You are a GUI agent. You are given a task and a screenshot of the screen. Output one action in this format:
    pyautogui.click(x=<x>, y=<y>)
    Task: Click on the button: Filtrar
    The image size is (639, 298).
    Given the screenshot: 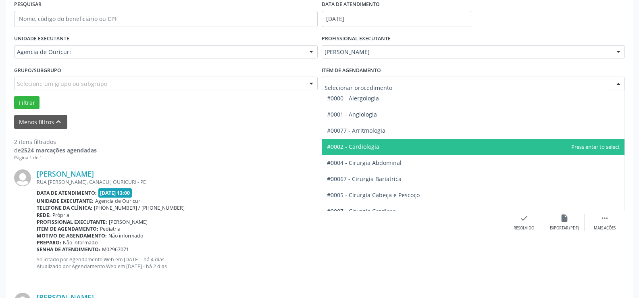 What is the action you would take?
    pyautogui.click(x=27, y=103)
    